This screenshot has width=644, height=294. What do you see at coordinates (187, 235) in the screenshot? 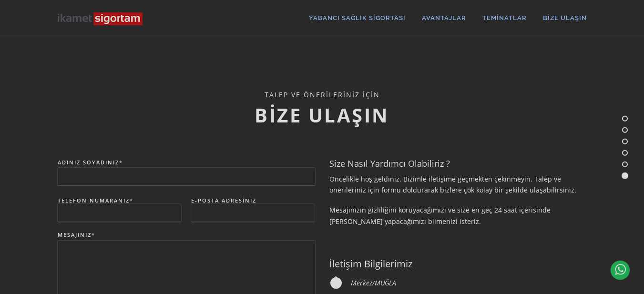
I see `label: MESAJINIZ` at bounding box center [187, 235].